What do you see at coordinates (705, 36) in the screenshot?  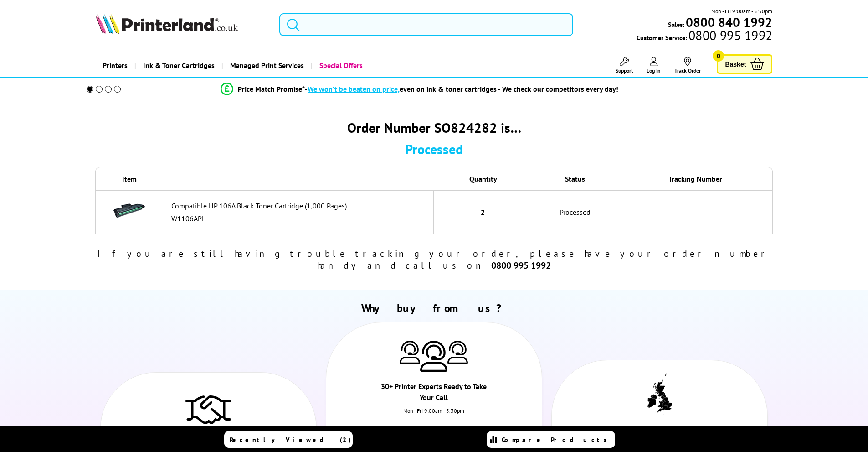 I see `span: Customer Service:` at bounding box center [705, 36].